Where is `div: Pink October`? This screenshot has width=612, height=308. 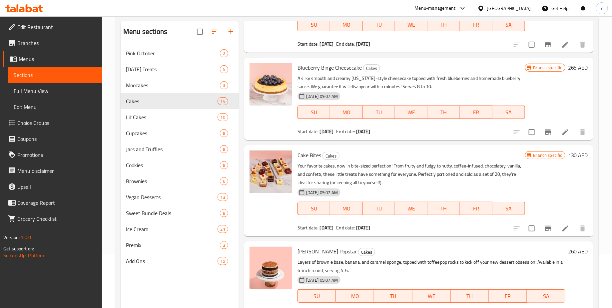
div: Pink October is located at coordinates (173, 53).